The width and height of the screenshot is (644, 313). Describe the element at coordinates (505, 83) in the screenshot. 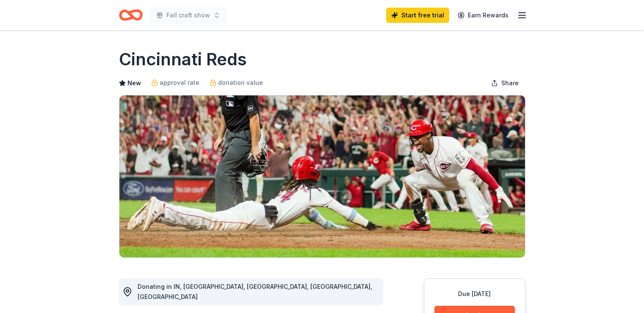

I see `button: Share` at that location.